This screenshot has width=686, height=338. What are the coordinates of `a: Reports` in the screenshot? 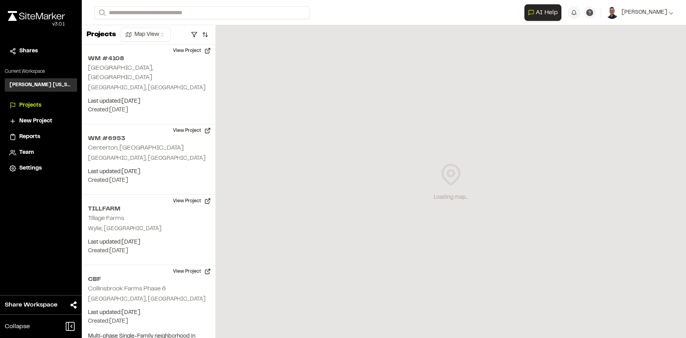 It's located at (41, 137).